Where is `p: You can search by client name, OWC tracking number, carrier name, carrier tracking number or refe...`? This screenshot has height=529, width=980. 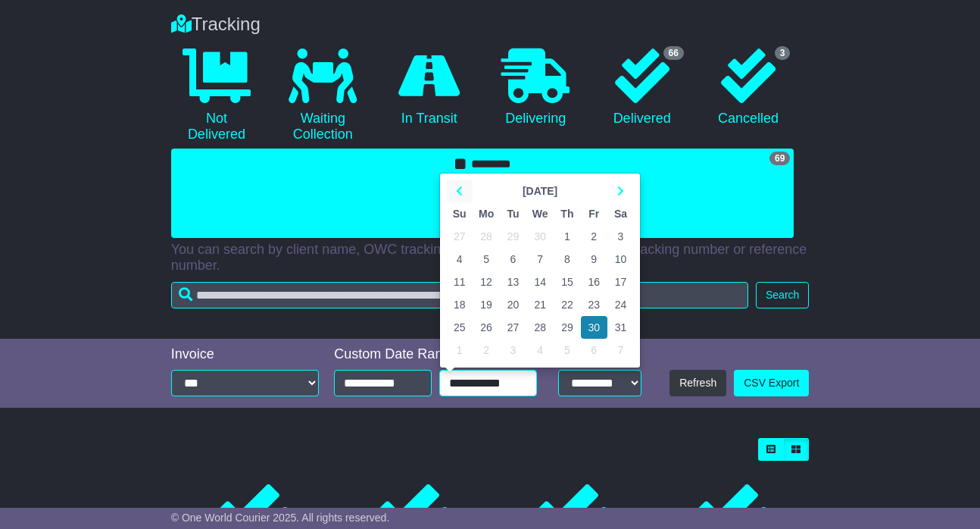
p: You can search by client name, OWC tracking number, carrier name, carrier tracking number or refe... is located at coordinates (490, 258).